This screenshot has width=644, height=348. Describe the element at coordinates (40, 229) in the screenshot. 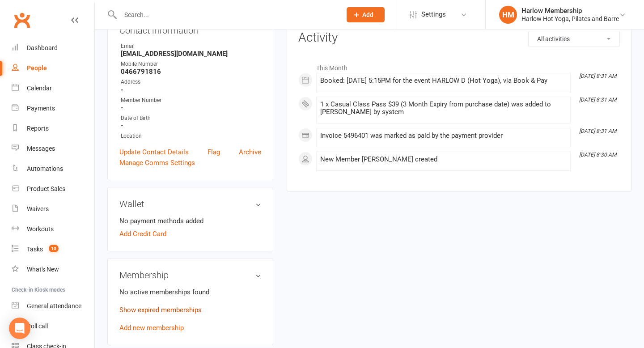

I see `div: Workouts` at that location.